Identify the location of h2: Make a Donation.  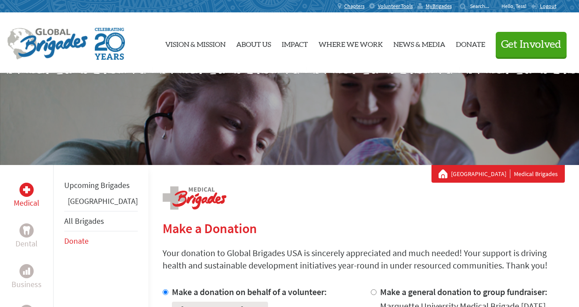
(363, 228).